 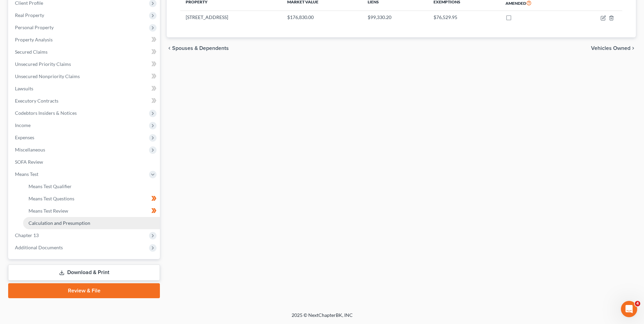 What do you see at coordinates (30, 15) in the screenshot?
I see `span: Real Property` at bounding box center [30, 15].